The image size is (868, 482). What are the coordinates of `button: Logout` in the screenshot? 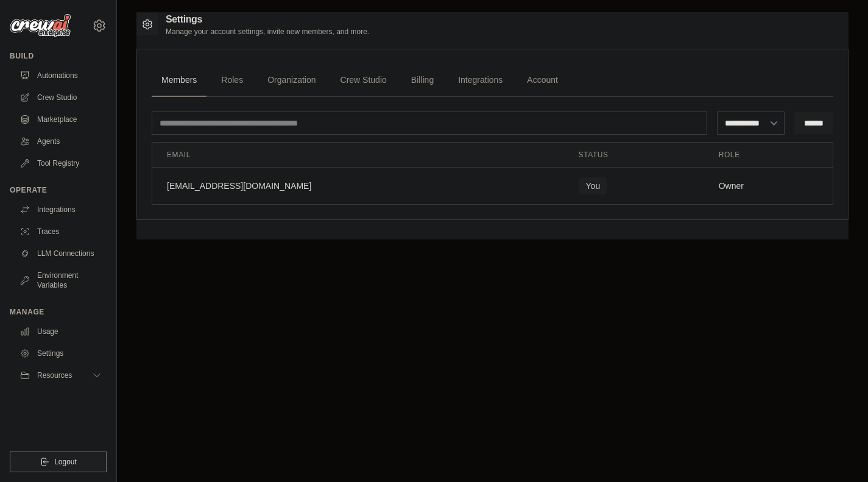 It's located at (58, 462).